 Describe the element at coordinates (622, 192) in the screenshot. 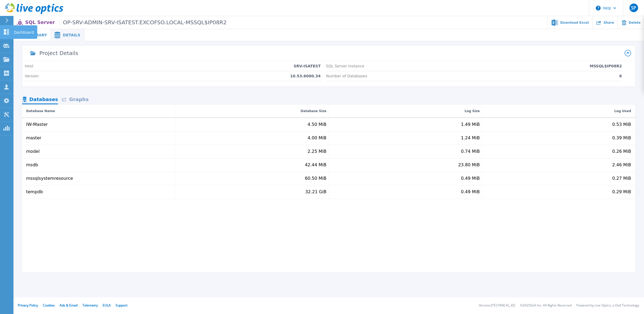

I see `div: 0.29 MiB` at that location.